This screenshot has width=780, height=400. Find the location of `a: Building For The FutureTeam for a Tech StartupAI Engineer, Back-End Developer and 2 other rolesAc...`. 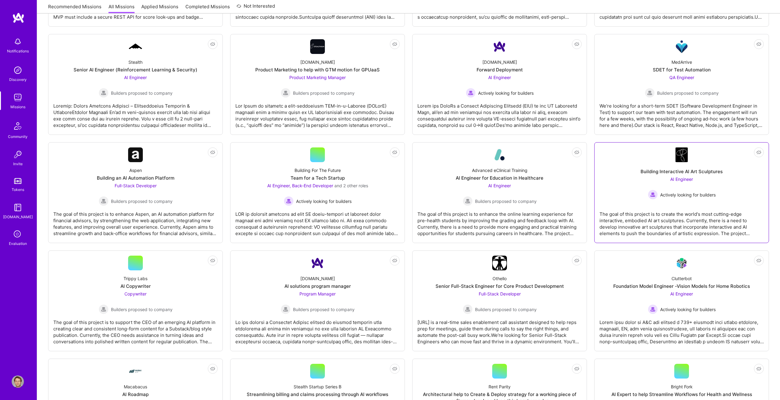

a: Building For The FutureTeam for a Tech StartupAI Engineer, Back-End Developer and 2 other rolesAc... is located at coordinates (317, 192).